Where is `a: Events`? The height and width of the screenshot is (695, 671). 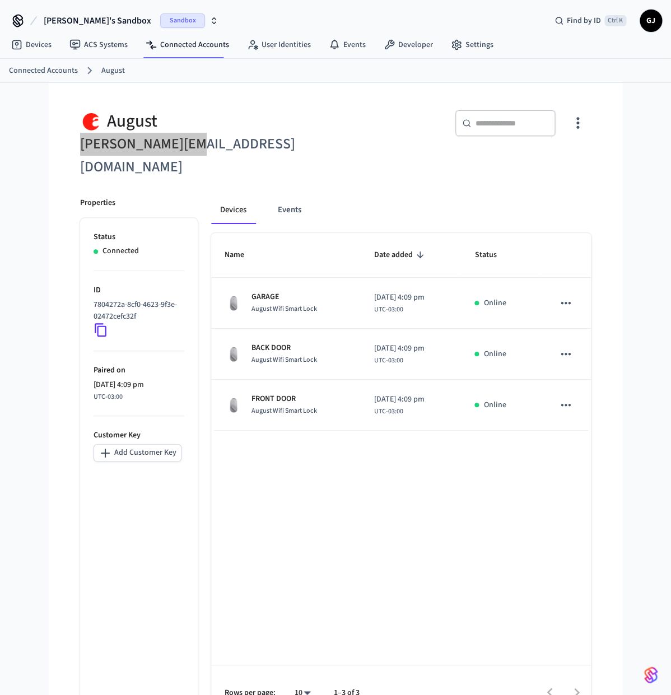
a: Events is located at coordinates (347, 45).